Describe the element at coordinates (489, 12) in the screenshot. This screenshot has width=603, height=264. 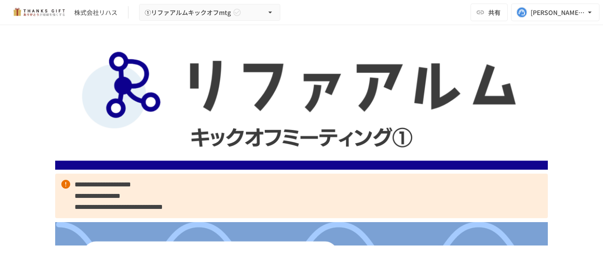
I see `button: 共有` at that location.